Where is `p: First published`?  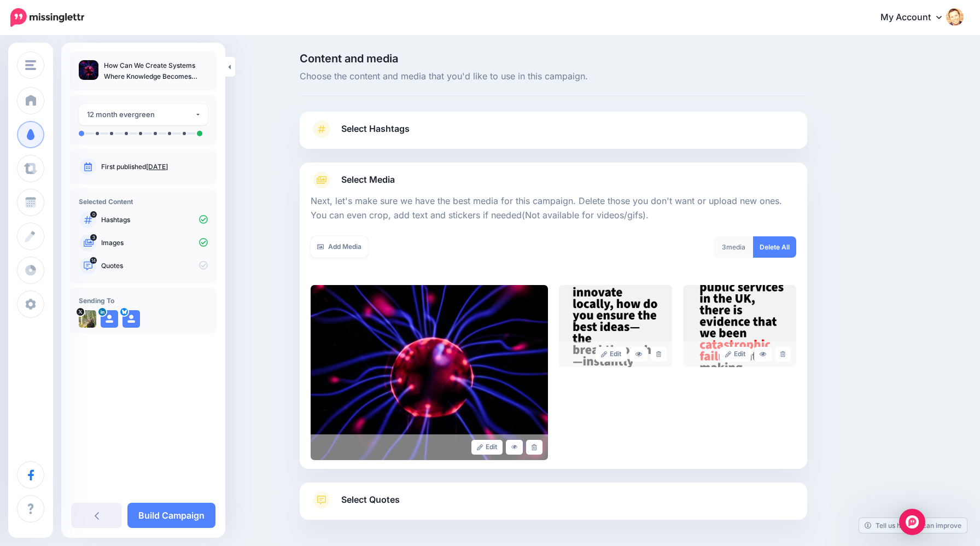 p: First published is located at coordinates (155, 167).